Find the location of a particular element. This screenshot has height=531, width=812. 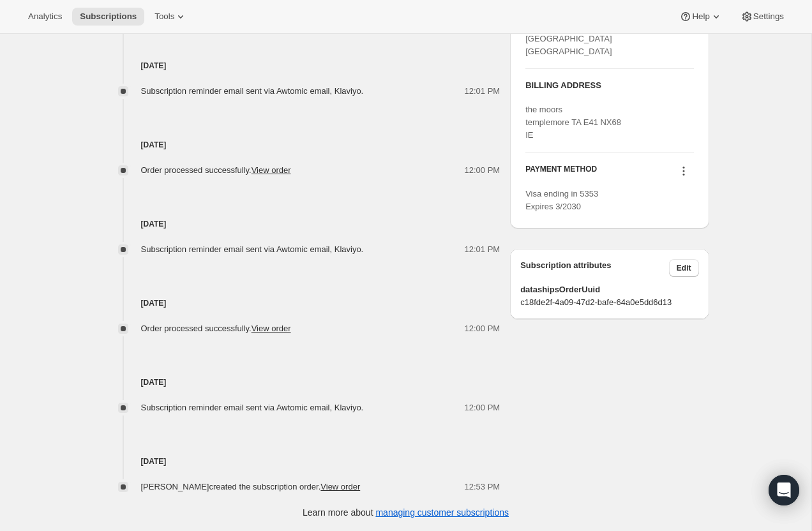

span: datashipsOrderUuid is located at coordinates (609, 290).